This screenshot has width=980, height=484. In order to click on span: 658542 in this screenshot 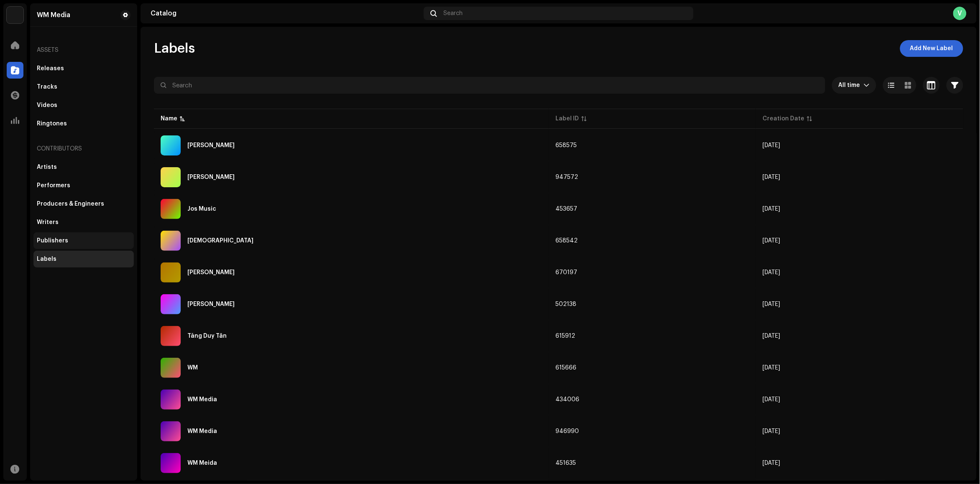, I will do `click(566, 241)`.